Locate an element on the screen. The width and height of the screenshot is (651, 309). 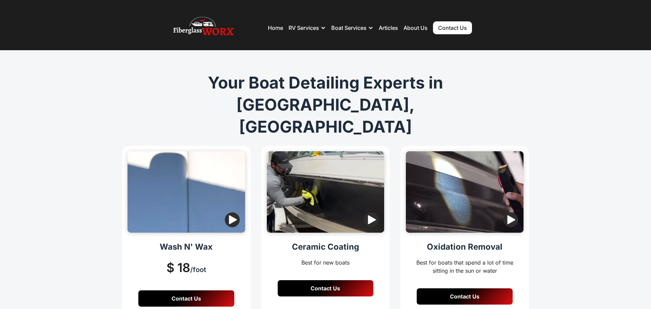
div: Ceramic Coating is located at coordinates (326, 247).